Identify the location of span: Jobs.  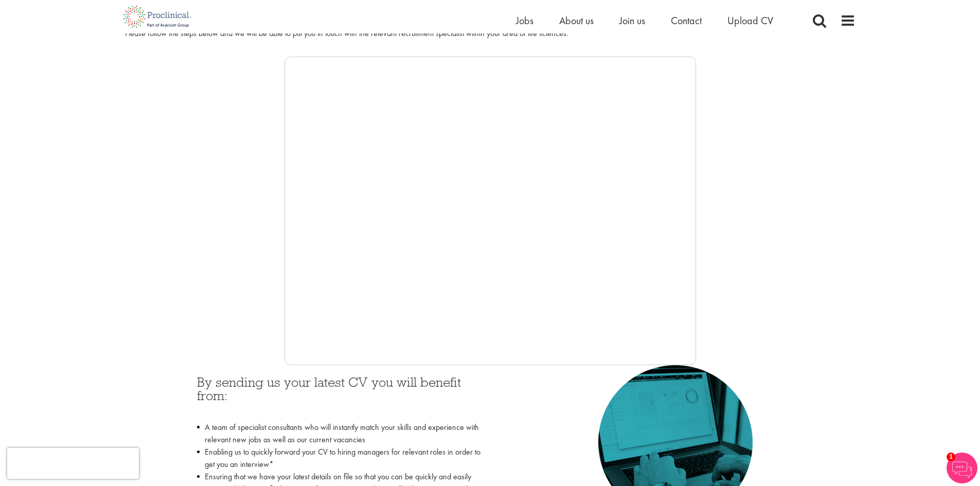
(524, 21).